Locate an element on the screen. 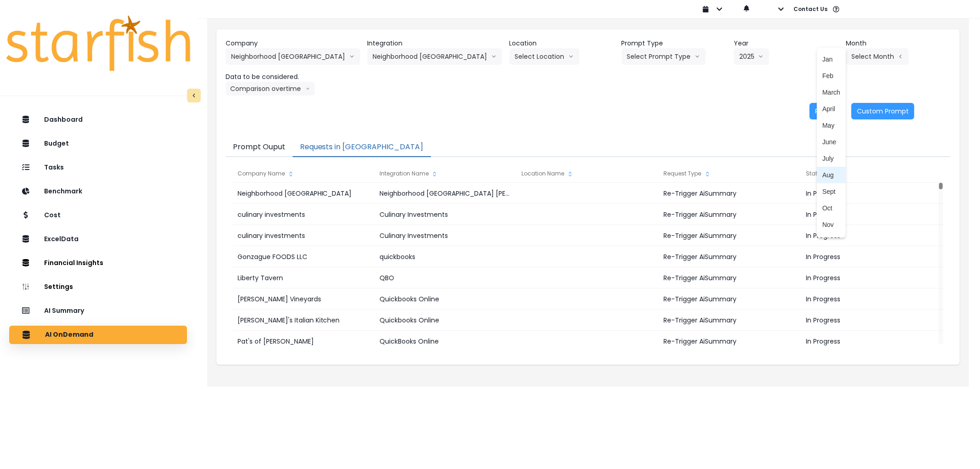 The height and width of the screenshot is (469, 980). div: QuickBooks Online is located at coordinates (446, 342).